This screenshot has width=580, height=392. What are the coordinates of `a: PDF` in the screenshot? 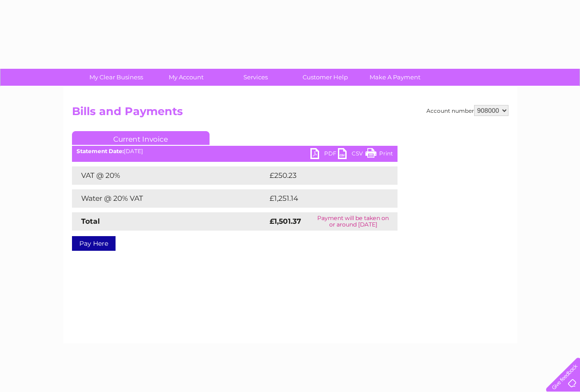 It's located at (324, 154).